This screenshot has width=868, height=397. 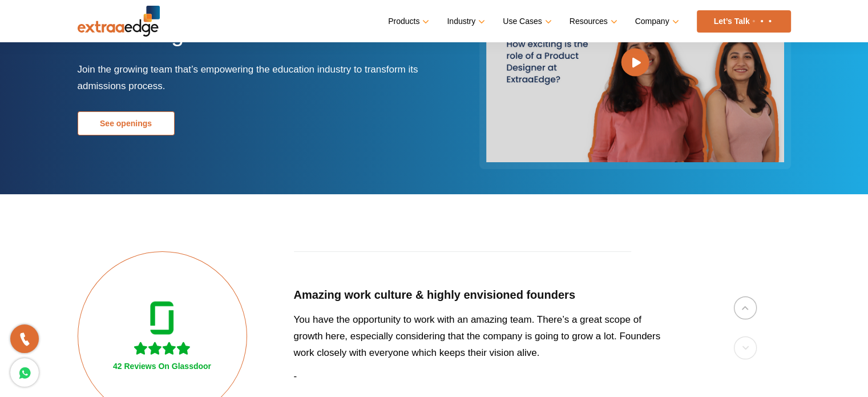 I want to click on a: See openings, so click(x=126, y=123).